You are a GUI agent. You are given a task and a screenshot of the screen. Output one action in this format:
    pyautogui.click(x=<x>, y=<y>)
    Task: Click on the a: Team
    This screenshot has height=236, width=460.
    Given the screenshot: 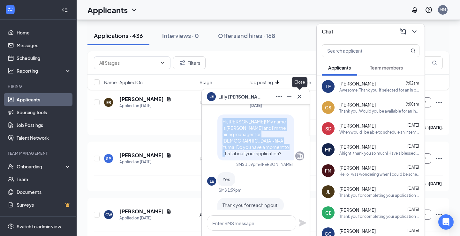 What is the action you would take?
    pyautogui.click(x=44, y=179)
    